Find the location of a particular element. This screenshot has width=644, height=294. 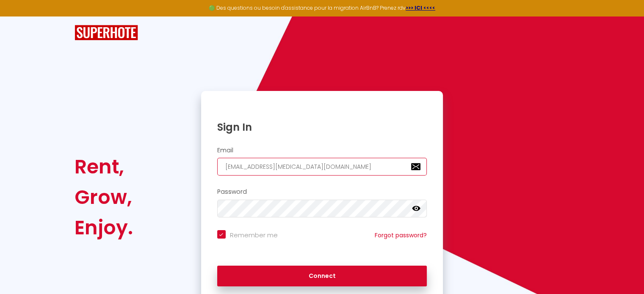

h2: Password is located at coordinates (322, 191).